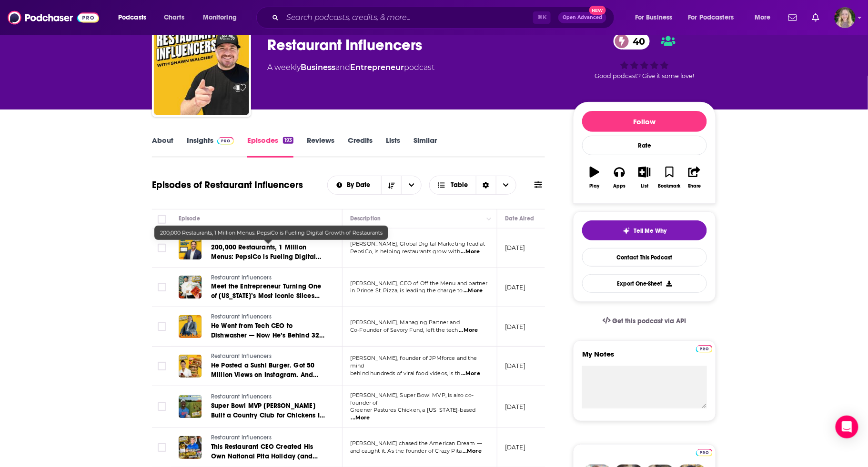 The width and height of the screenshot is (868, 467). What do you see at coordinates (365, 219) in the screenshot?
I see `div: Description` at bounding box center [365, 219].